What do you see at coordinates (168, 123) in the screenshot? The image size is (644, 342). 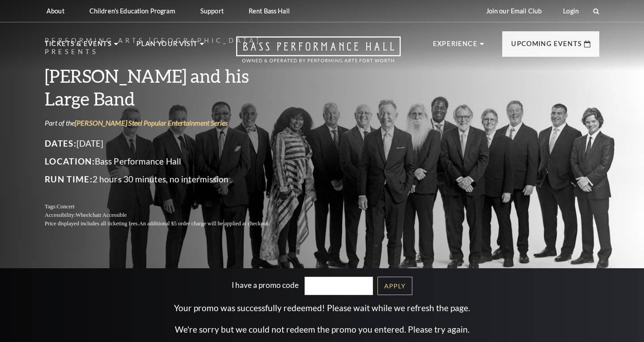 I see `p: Part of the` at bounding box center [168, 123].